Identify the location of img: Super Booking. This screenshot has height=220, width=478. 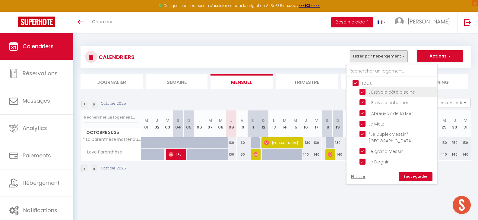
(36, 22).